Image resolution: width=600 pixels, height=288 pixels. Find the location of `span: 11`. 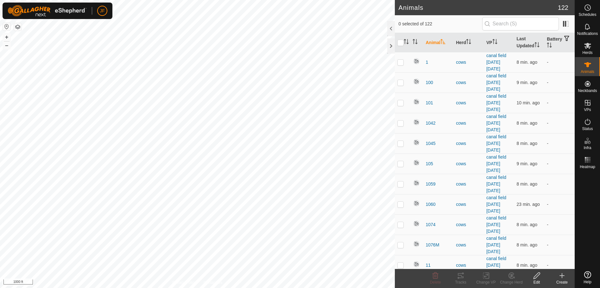

span: 11 is located at coordinates (429, 265).